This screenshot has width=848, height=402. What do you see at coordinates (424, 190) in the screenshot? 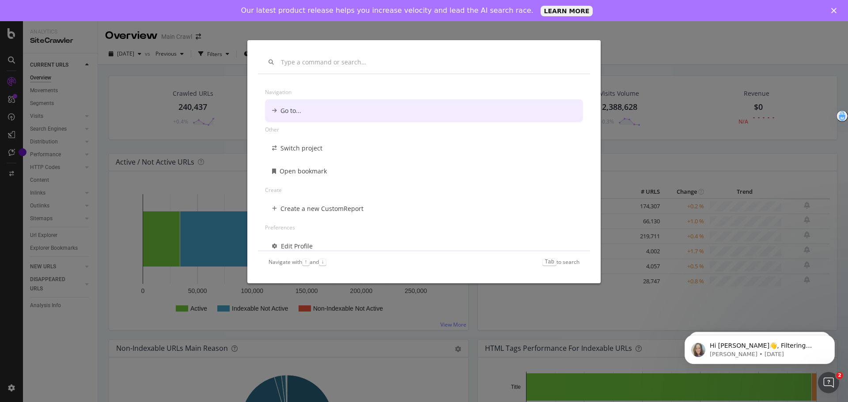
I see `div: Create` at bounding box center [424, 190].